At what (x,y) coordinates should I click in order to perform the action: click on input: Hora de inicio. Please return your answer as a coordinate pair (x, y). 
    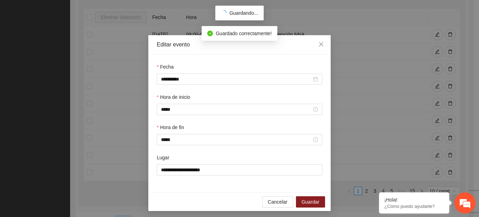
    Looking at the image, I should click on (237, 109).